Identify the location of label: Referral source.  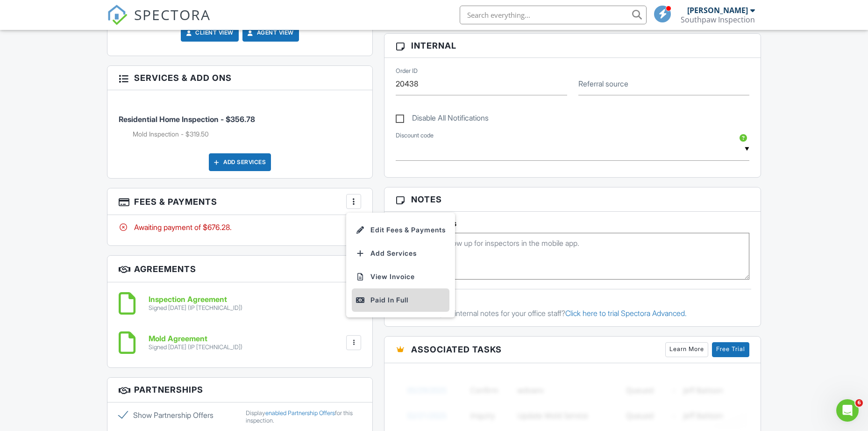
(603, 84).